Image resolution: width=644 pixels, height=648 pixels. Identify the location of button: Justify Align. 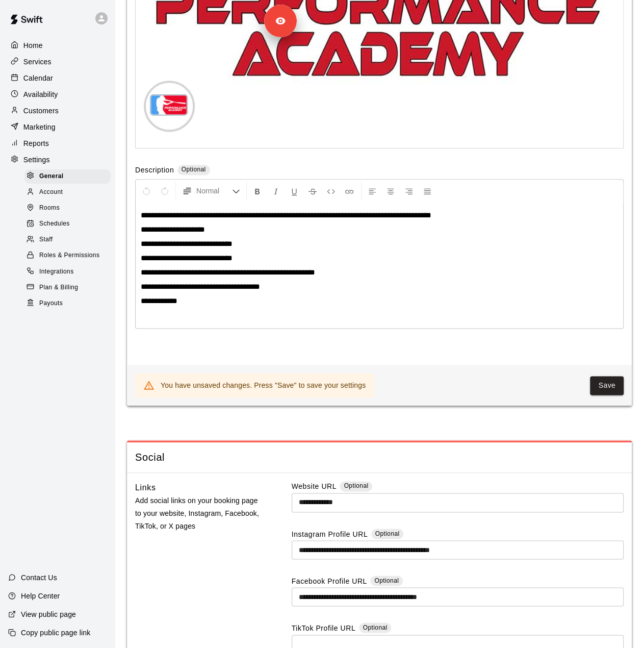
(427, 191).